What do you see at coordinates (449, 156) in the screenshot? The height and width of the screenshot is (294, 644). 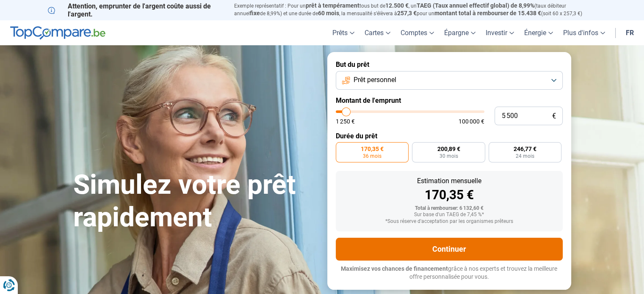 I see `span: 30 mois` at bounding box center [449, 156].